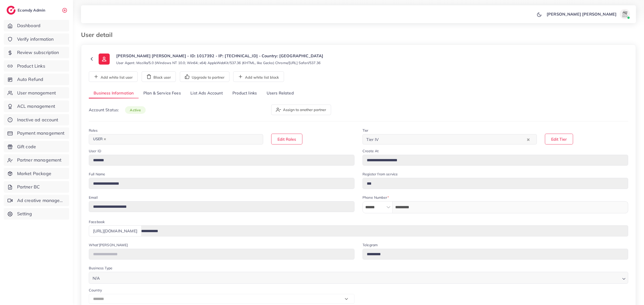 The height and width of the screenshot is (305, 644). Describe the element at coordinates (34, 174) in the screenshot. I see `span: Market Package` at that location.